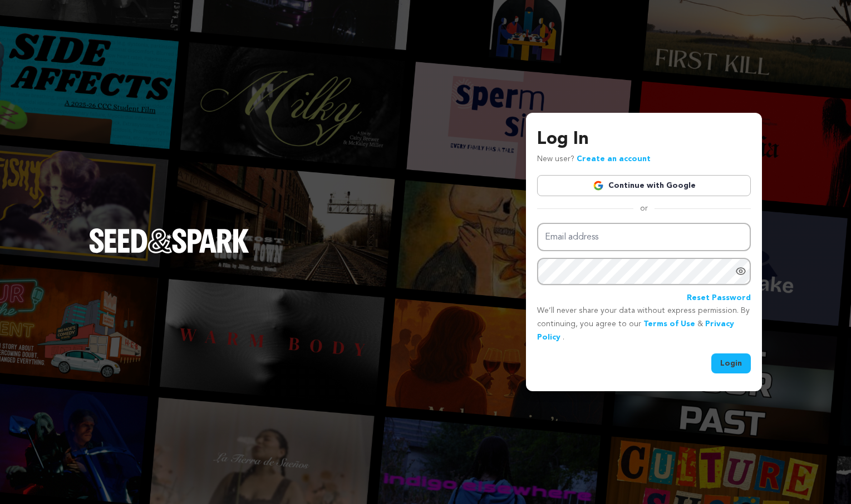  What do you see at coordinates (169, 252) in the screenshot?
I see `a: Seed&Spark Homepage` at bounding box center [169, 252].